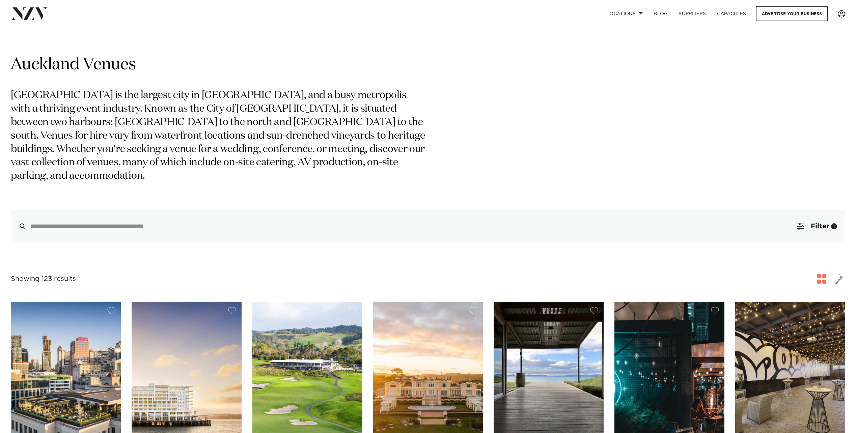  Describe the element at coordinates (820, 226) in the screenshot. I see `span: Filter` at that location.